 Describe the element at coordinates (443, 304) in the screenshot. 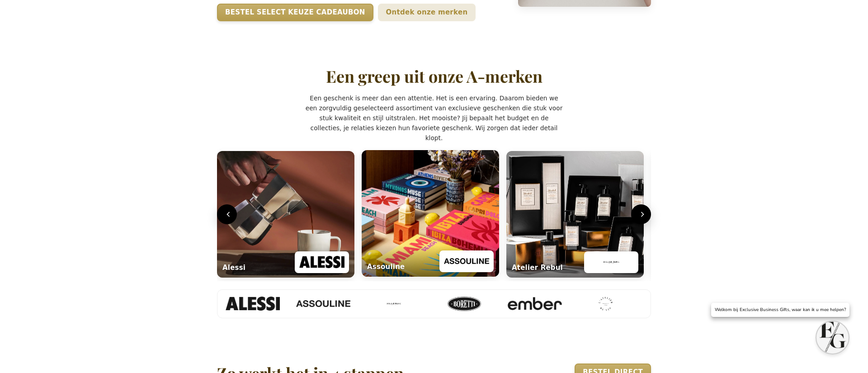

I see `img: Boretti` at that location.